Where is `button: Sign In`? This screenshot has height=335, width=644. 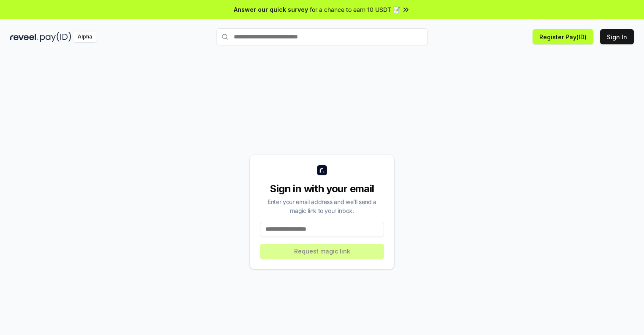
button: Sign In is located at coordinates (617, 37).